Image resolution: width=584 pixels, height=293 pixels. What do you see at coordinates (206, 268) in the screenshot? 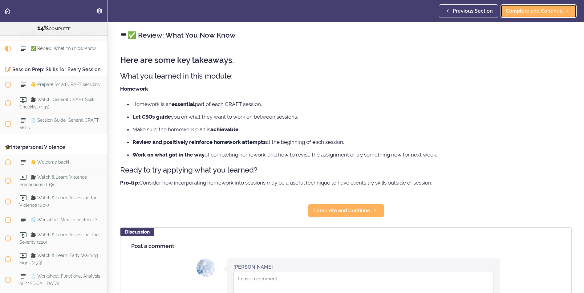
I see `img: Marcie Francis-Morphew` at bounding box center [206, 268].